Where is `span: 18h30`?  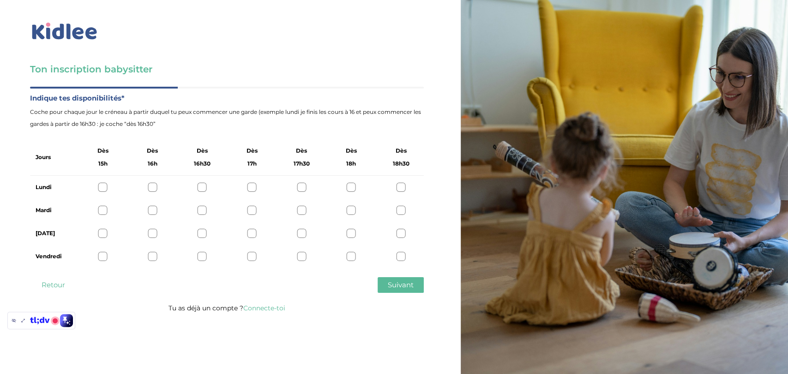
span: 18h30 is located at coordinates (401, 164).